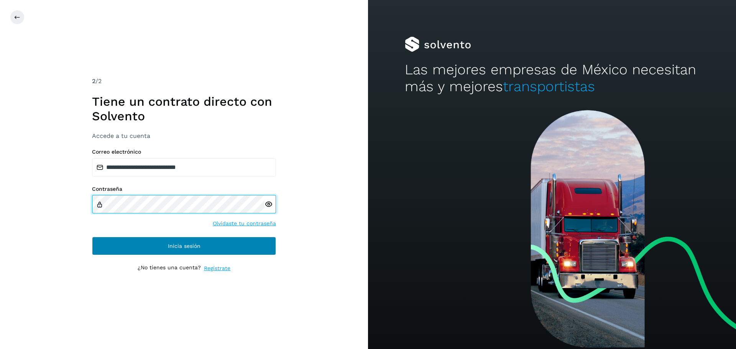  Describe the element at coordinates (184, 136) in the screenshot. I see `h3: Accede a tu cuenta` at that location.